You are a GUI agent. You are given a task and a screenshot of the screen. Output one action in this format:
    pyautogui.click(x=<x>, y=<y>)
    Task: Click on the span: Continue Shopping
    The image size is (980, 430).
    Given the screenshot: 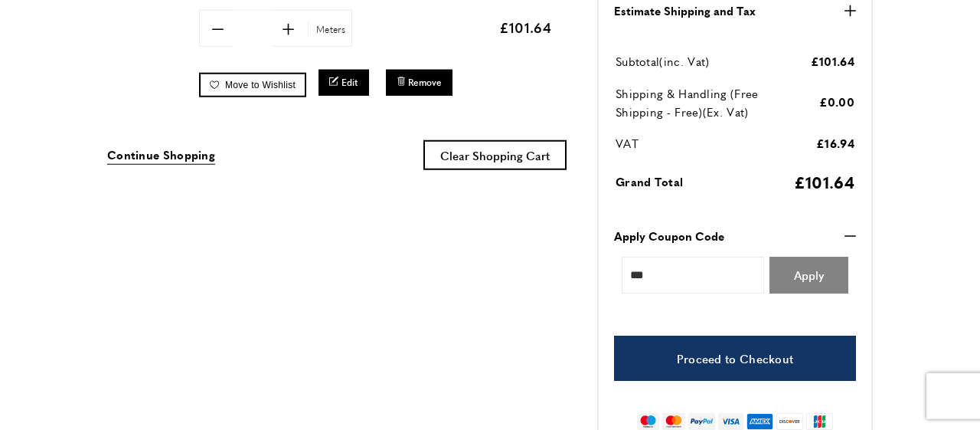 What is the action you would take?
    pyautogui.click(x=161, y=154)
    